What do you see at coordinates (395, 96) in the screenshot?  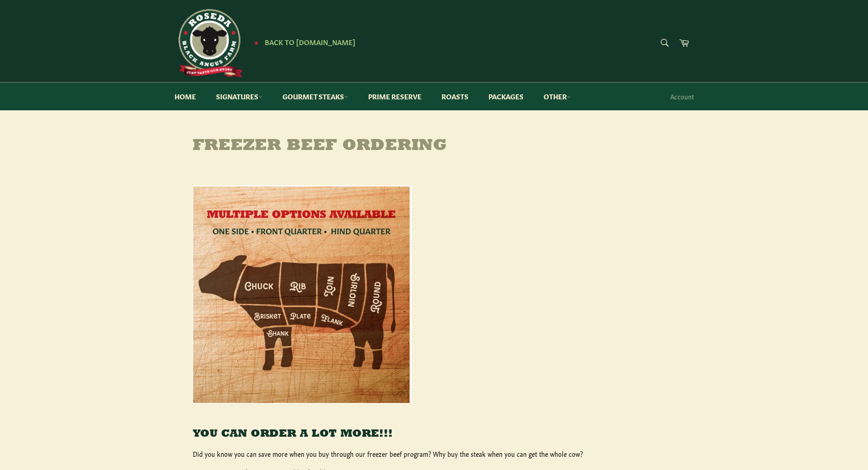 I see `a: Prime Reserve` at bounding box center [395, 96].